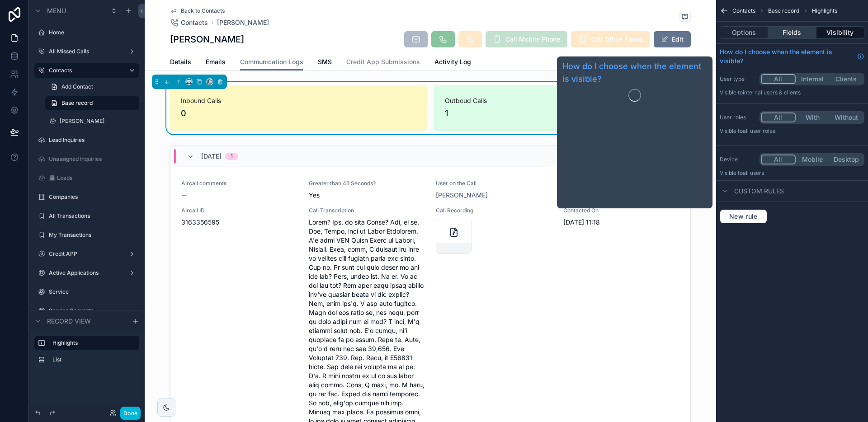 The height and width of the screenshot is (422, 868). What do you see at coordinates (812, 118) in the screenshot?
I see `button: With` at bounding box center [812, 118].